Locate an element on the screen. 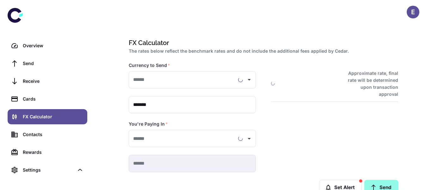 Image resolution: width=432 pixels, height=190 pixels. div: E is located at coordinates (413, 12).